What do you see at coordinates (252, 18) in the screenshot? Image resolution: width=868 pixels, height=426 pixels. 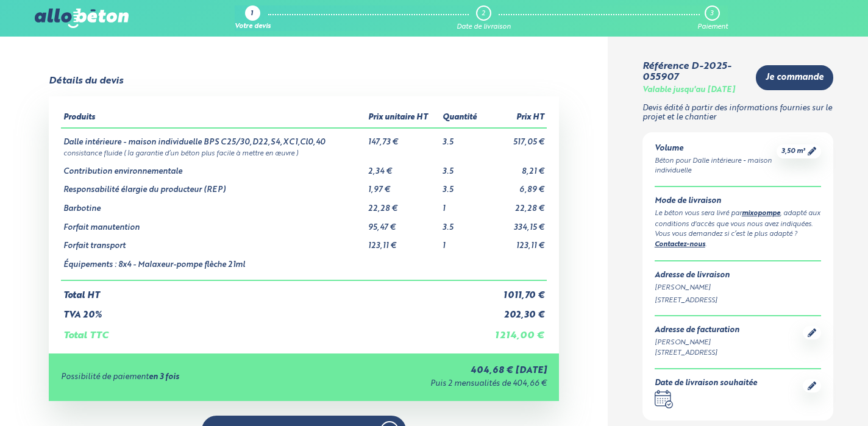 I see `a: 1 Votre devis` at bounding box center [252, 18].